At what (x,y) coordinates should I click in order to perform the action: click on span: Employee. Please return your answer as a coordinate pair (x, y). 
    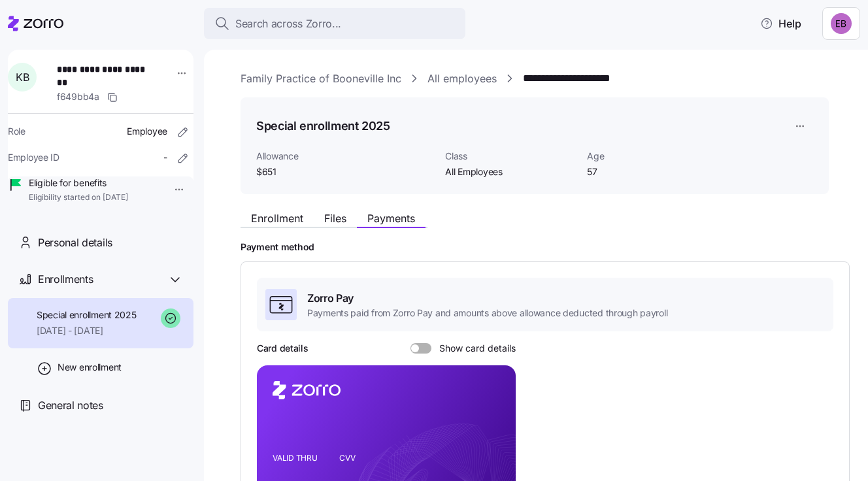
    Looking at the image, I should click on (147, 131).